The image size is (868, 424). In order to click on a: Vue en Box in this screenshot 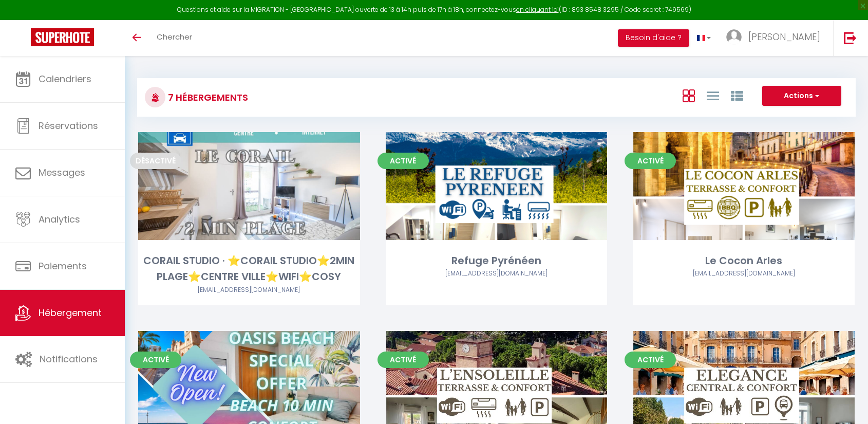, I will do `click(689, 95)`.